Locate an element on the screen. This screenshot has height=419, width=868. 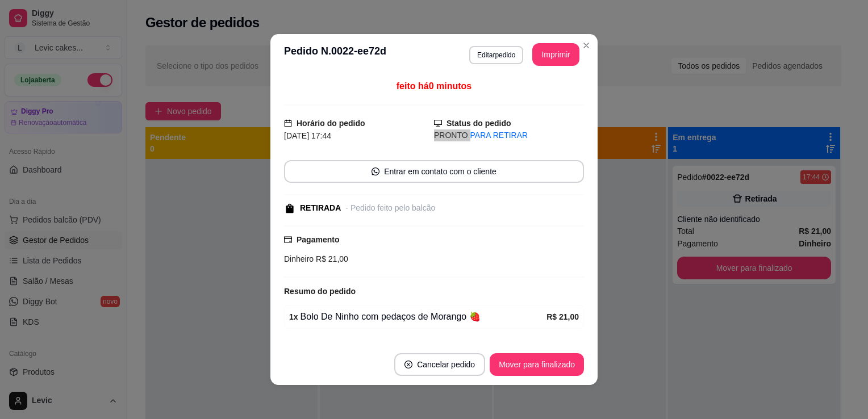
strong: Pagamento is located at coordinates (318, 240).